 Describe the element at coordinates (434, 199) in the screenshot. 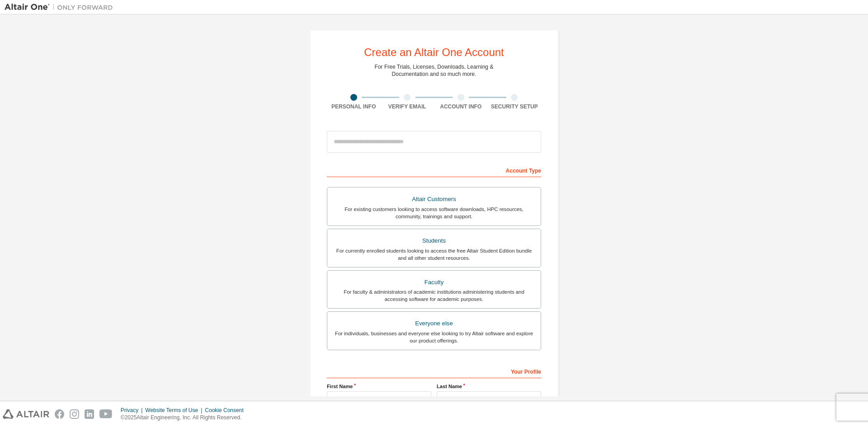

I see `div: Altair Customers` at that location.